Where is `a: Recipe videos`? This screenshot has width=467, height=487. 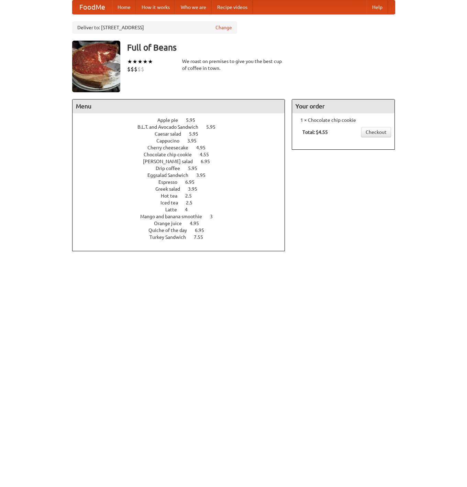 a: Recipe videos is located at coordinates (232, 7).